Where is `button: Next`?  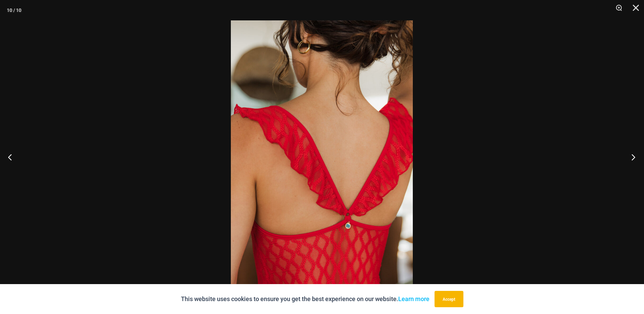
button: Next is located at coordinates (631, 157).